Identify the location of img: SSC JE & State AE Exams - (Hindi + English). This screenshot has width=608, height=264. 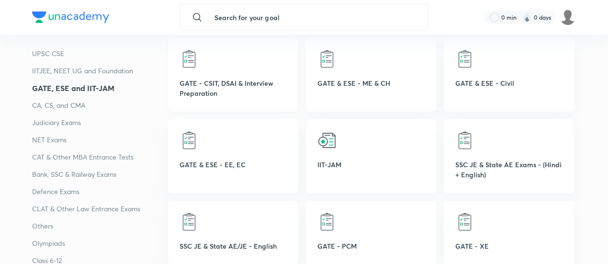
(465, 140).